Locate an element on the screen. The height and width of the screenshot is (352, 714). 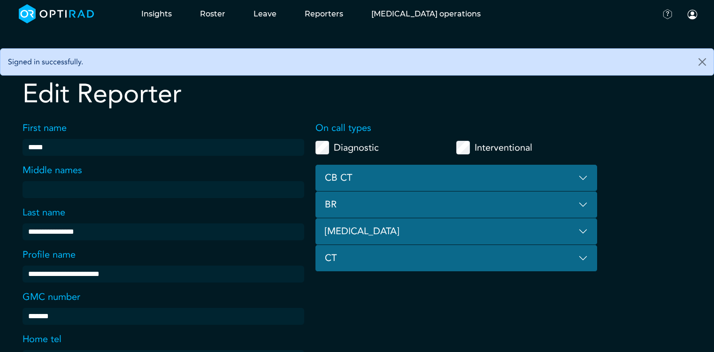
label: Diagnostic is located at coordinates (356, 147).